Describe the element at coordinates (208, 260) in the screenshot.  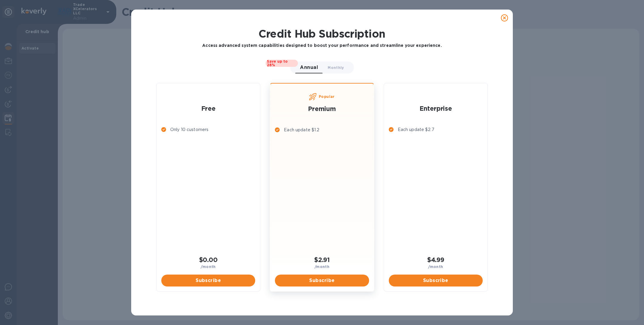
I see `h2: $0.00` at that location.